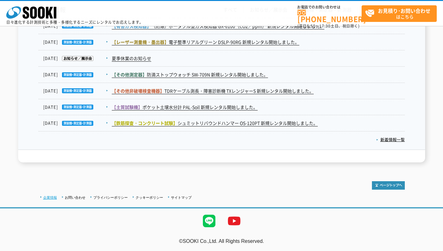 The width and height of the screenshot is (443, 251). I want to click on a: お見積り･お問い合わせはこちら, so click(399, 13).